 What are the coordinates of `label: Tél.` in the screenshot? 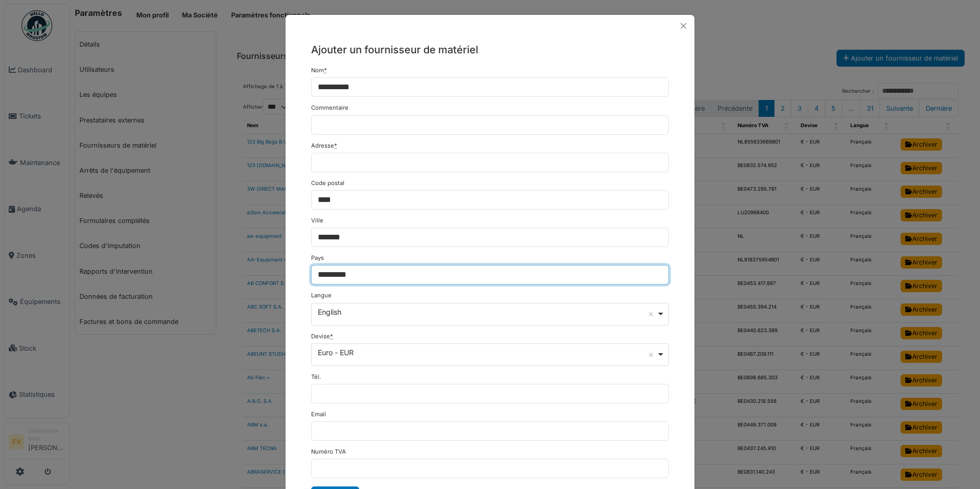 It's located at (316, 377).